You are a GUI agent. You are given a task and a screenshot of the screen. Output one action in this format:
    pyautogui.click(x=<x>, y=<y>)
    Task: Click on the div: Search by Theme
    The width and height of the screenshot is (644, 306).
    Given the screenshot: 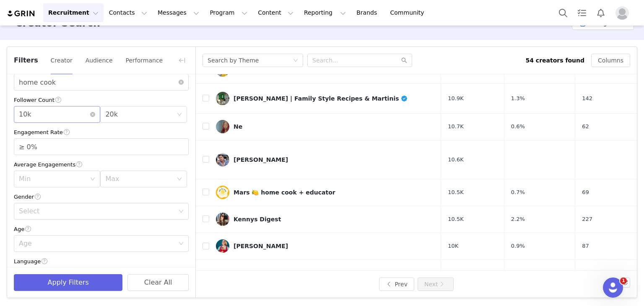 What is the action you would take?
    pyautogui.click(x=233, y=60)
    